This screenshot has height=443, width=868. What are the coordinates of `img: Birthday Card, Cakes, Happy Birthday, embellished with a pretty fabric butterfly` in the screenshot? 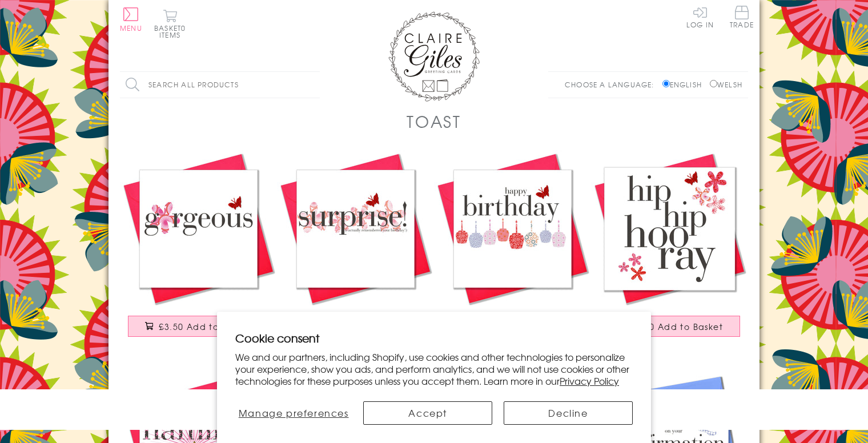 It's located at (512, 229).